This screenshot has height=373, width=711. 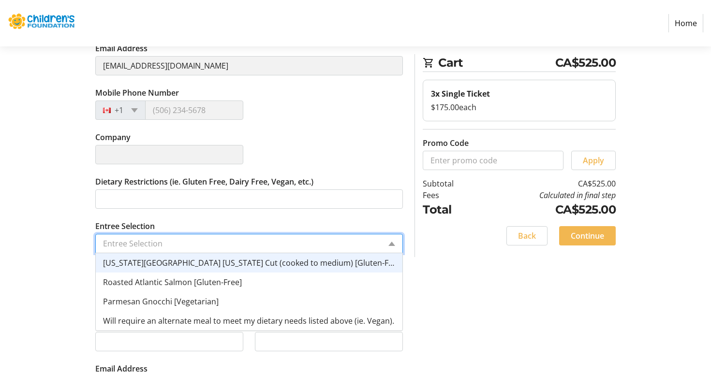 What do you see at coordinates (461, 94) in the screenshot?
I see `strong: 3x Single Ticket` at bounding box center [461, 94].